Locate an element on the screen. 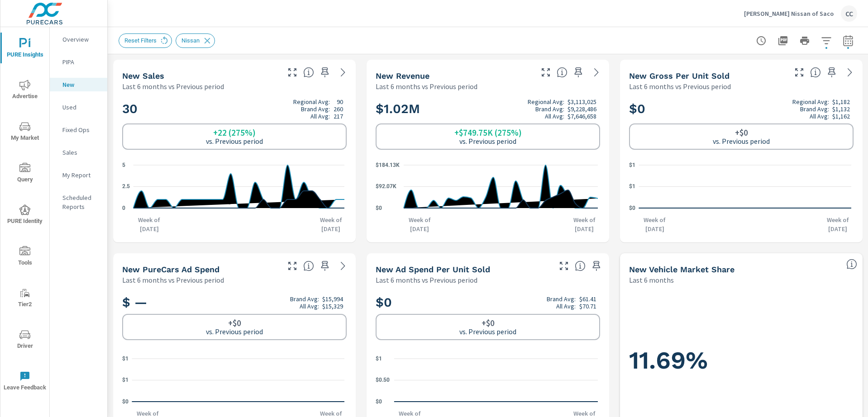 This screenshot has height=417, width=868. h5: New Ad Spend Per Unit Sold is located at coordinates (433, 269).